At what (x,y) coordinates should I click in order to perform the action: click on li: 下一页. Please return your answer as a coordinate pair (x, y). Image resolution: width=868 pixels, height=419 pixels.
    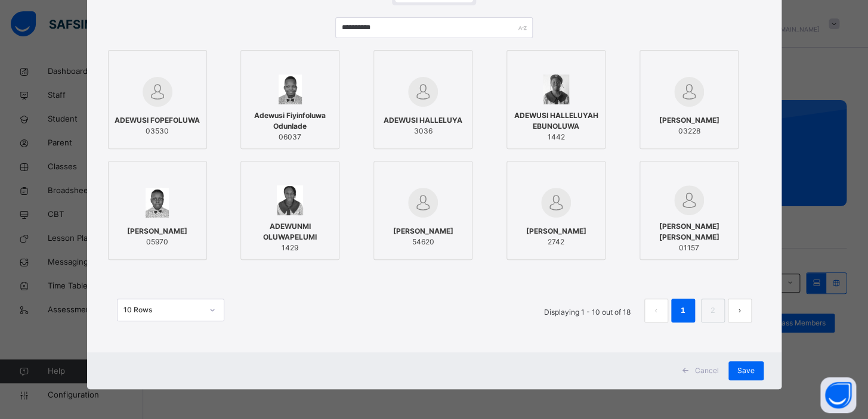
    Looking at the image, I should click on (740, 310).